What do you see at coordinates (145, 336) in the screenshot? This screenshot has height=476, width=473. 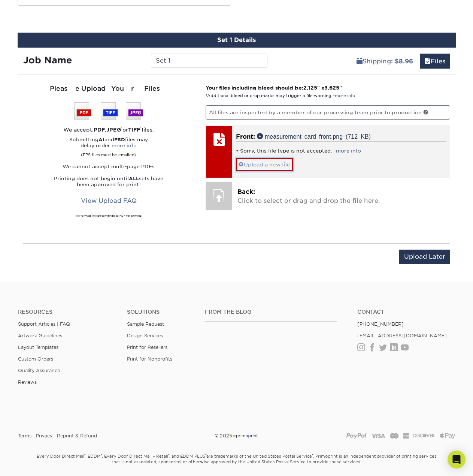 I see `a: Design Services` at bounding box center [145, 336].